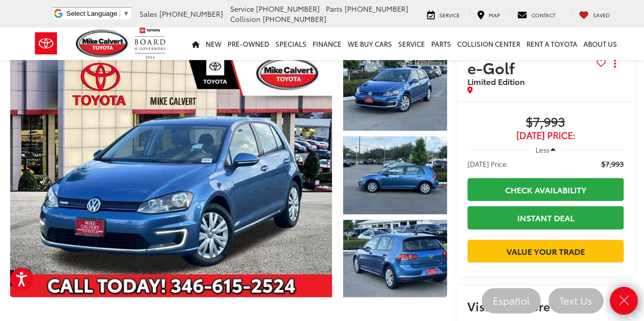 The height and width of the screenshot is (321, 644). I want to click on h2: Visit our Store, so click(545, 306).